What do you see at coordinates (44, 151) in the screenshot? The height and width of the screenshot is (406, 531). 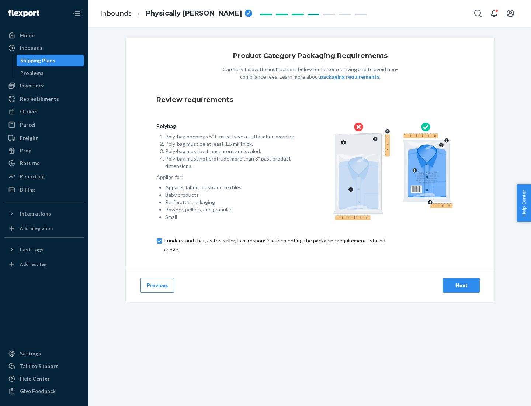 I see `a: Prep` at bounding box center [44, 151].